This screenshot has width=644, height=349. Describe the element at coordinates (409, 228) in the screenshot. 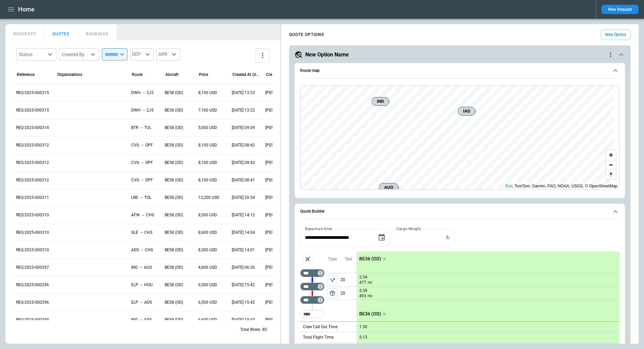

I see `label: Cargo Weight` at that location.